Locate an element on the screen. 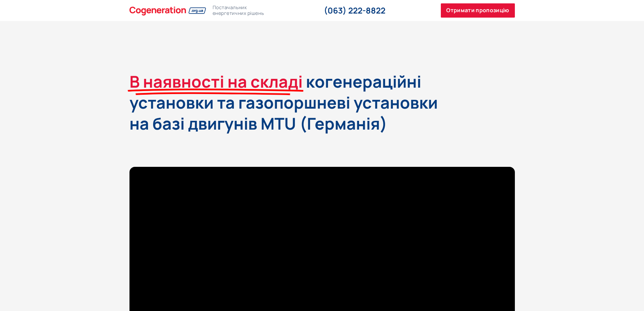 Image resolution: width=644 pixels, height=311 pixels. h2: Постачальник енергетичних рішень is located at coordinates (239, 10).